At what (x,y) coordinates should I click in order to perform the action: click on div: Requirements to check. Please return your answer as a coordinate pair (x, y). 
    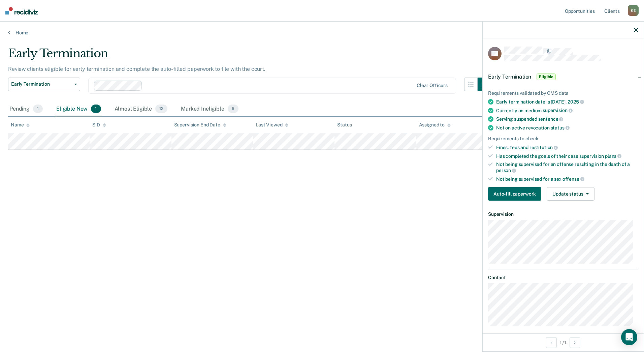
    Looking at the image, I should click on (563, 139).